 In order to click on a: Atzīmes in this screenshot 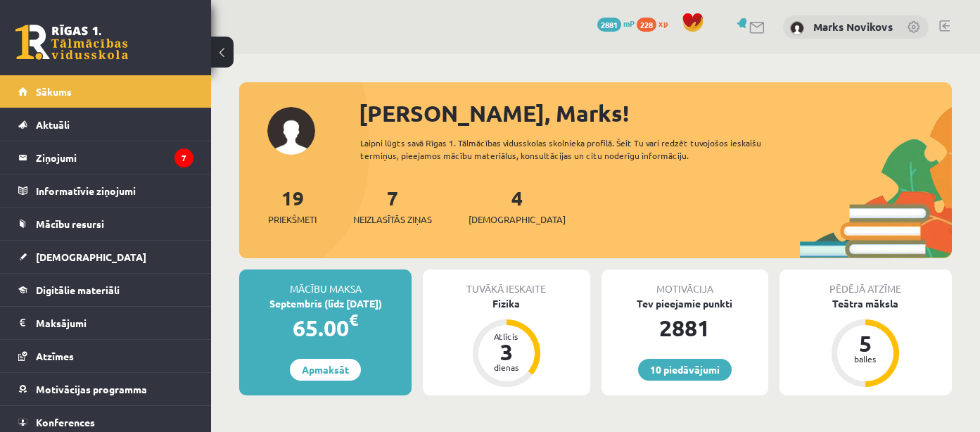, I will do `click(105, 356)`.